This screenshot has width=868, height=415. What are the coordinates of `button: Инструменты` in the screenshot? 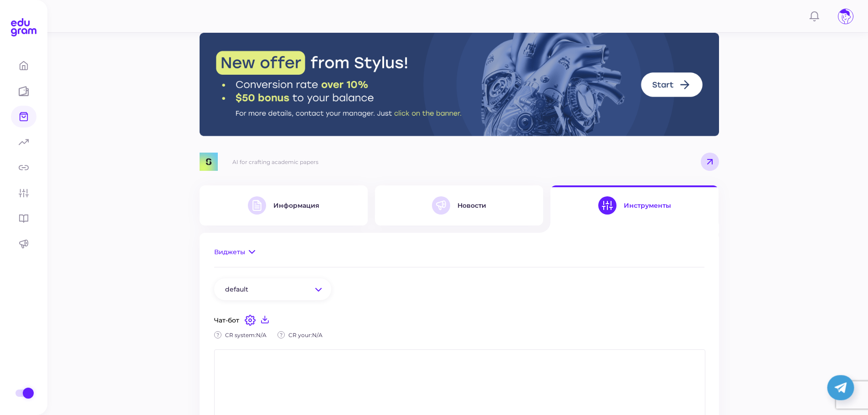 It's located at (635, 205).